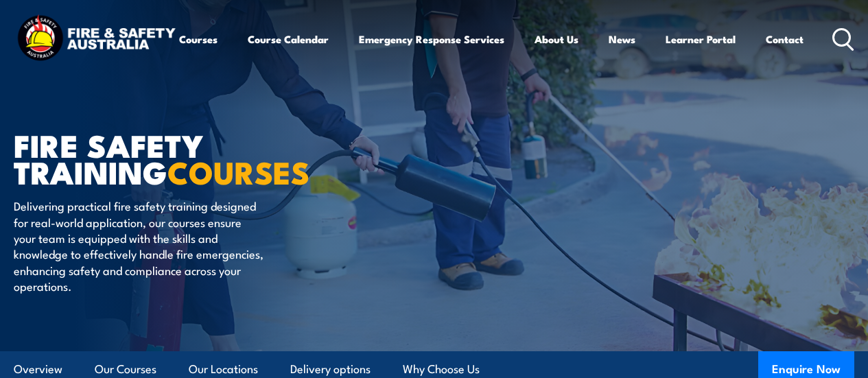  What do you see at coordinates (139, 245) in the screenshot?
I see `p: Delivering practical fire safety training designed for real-world application, our courses ensure...` at bounding box center [139, 245].